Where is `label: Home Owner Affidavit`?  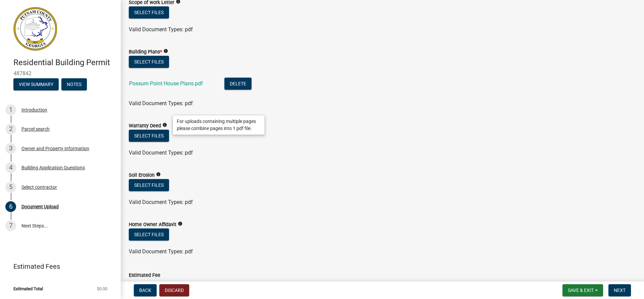
label: Home Owner Affidavit is located at coordinates (152, 225).